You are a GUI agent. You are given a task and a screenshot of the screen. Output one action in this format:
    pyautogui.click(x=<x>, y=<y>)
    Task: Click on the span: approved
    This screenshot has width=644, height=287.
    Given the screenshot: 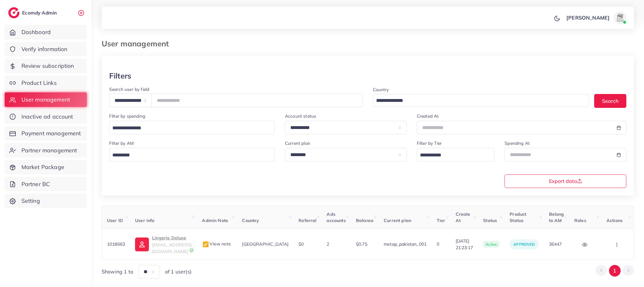 What is the action you would take?
    pyautogui.click(x=524, y=244)
    